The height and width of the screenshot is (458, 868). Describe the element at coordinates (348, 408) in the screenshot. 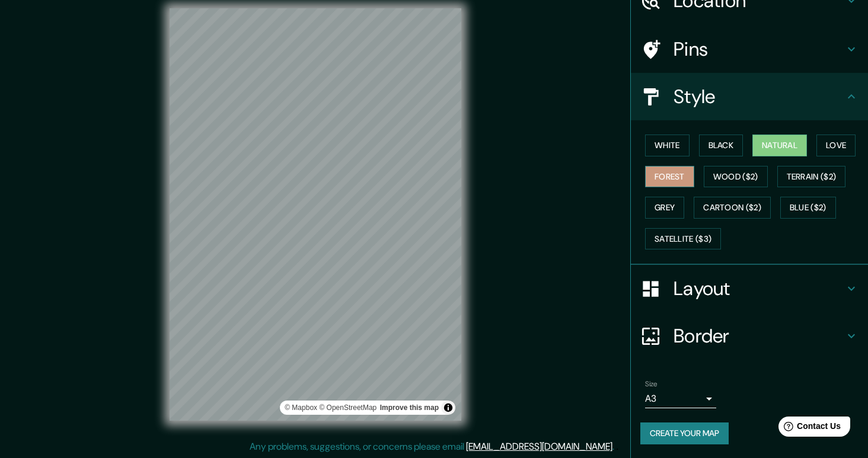

I see `a: OpenStreetMap` at that location.